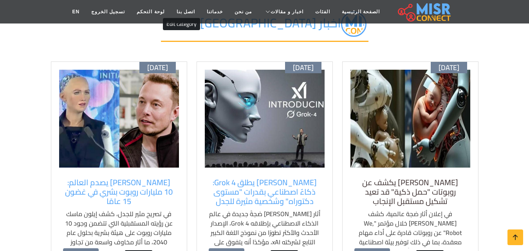  Describe the element at coordinates (424, 12) in the screenshot. I see `img: main.misr_connect` at that location.